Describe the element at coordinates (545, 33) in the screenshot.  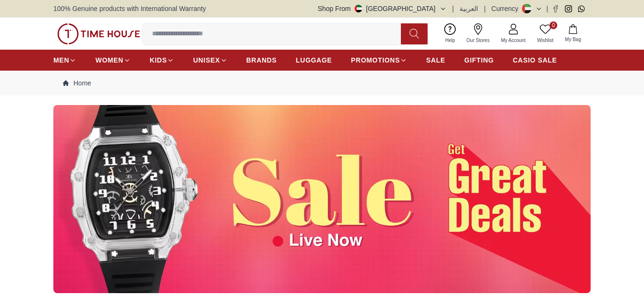
I see `a: 0Wishlist` at that location.